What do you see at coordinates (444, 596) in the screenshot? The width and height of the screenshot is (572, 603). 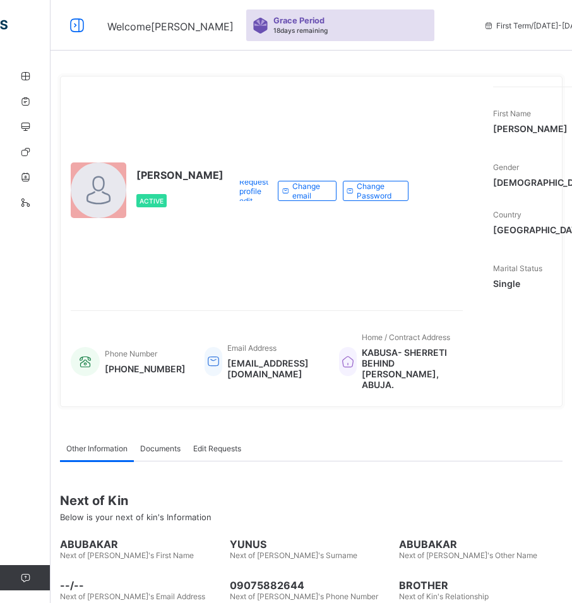 I see `span: Next of Kin's Relationship` at bounding box center [444, 596].